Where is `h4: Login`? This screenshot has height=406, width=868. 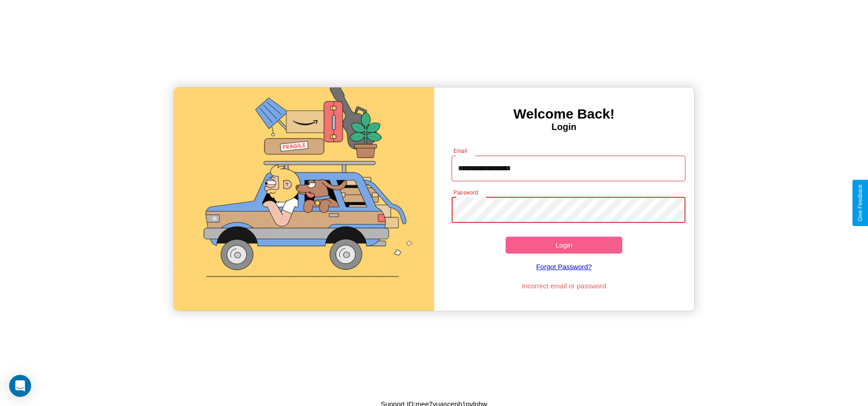
h4: Login is located at coordinates (564, 127).